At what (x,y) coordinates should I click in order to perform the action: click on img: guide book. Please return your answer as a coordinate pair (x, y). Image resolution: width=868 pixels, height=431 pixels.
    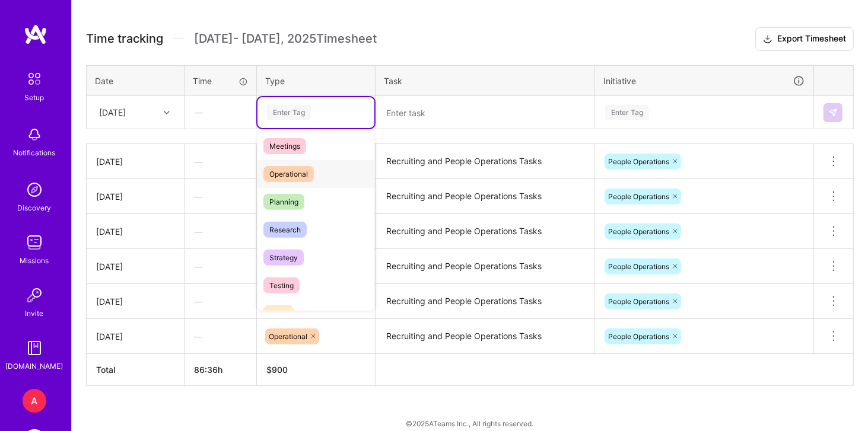
    Looking at the image, I should click on (34, 348).